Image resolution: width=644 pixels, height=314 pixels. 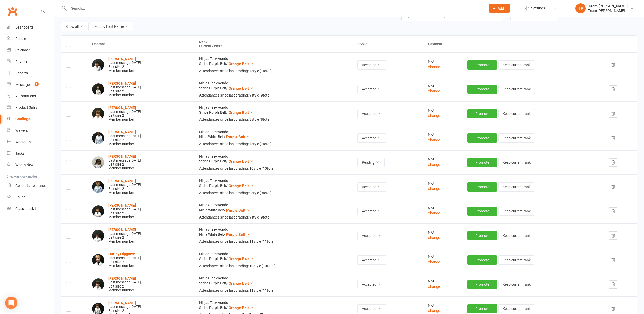 What do you see at coordinates (75, 27) in the screenshot?
I see `button: Show all` at bounding box center [75, 27].